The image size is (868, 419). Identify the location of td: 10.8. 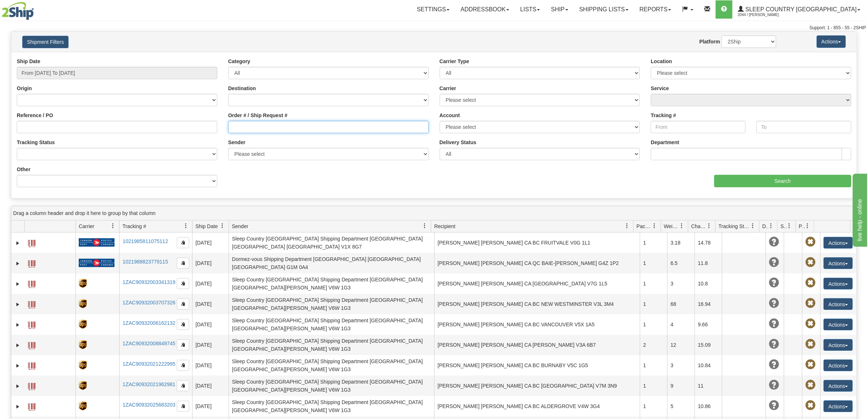
(708, 284).